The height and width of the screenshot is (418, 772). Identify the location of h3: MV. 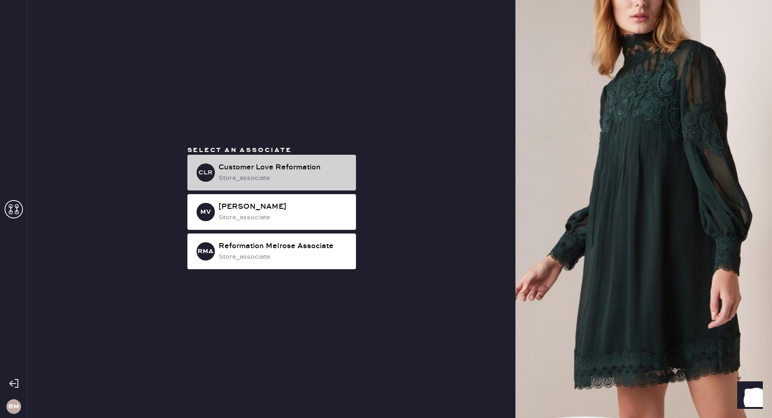
(205, 212).